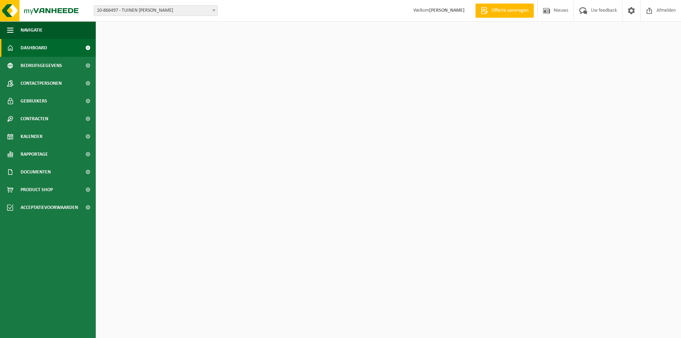 The image size is (681, 338). What do you see at coordinates (41, 66) in the screenshot?
I see `span: Bedrijfsgegevens` at bounding box center [41, 66].